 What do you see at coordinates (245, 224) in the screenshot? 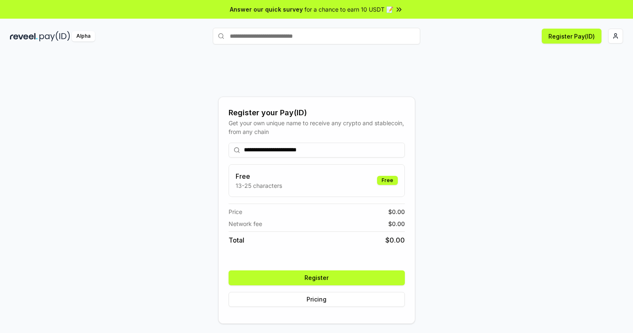
I see `span: Network fee` at bounding box center [245, 224].